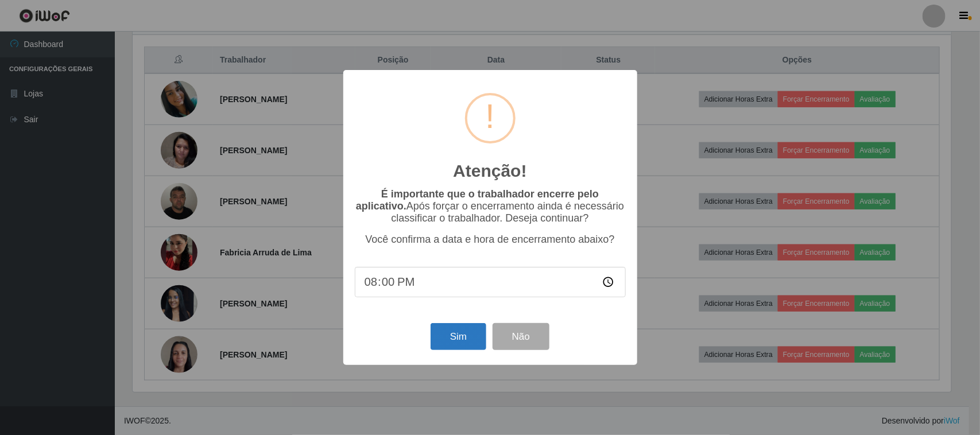  Describe the element at coordinates (521, 336) in the screenshot. I see `button: Não` at that location.